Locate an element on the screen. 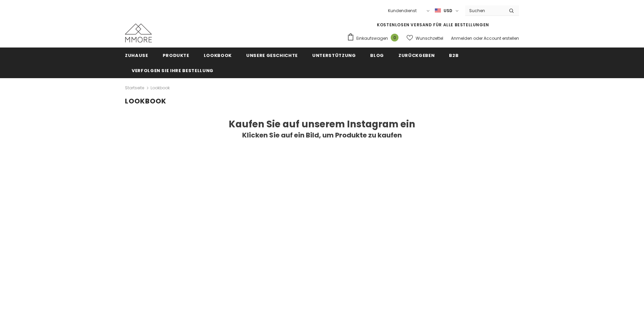 The width and height of the screenshot is (644, 314). a: Verfolgen Sie Ihre Bestellung is located at coordinates (173, 70).